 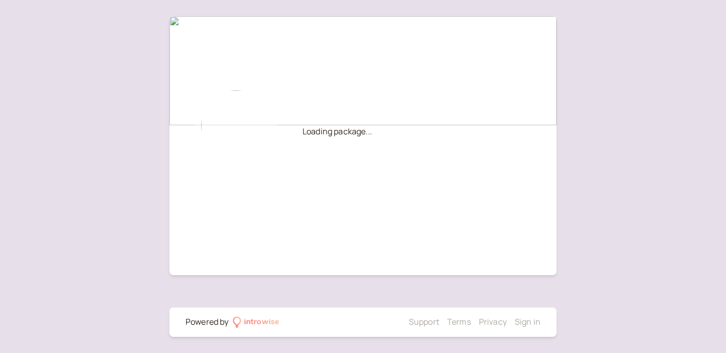 What do you see at coordinates (493, 321) in the screenshot?
I see `a: Privacy` at bounding box center [493, 321].